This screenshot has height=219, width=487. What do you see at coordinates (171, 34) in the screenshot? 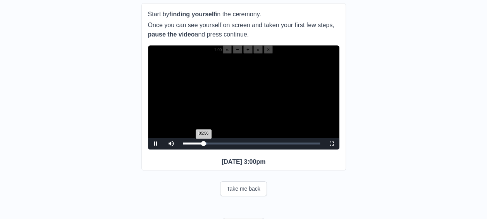
I see `b: pause the video` at bounding box center [171, 34].